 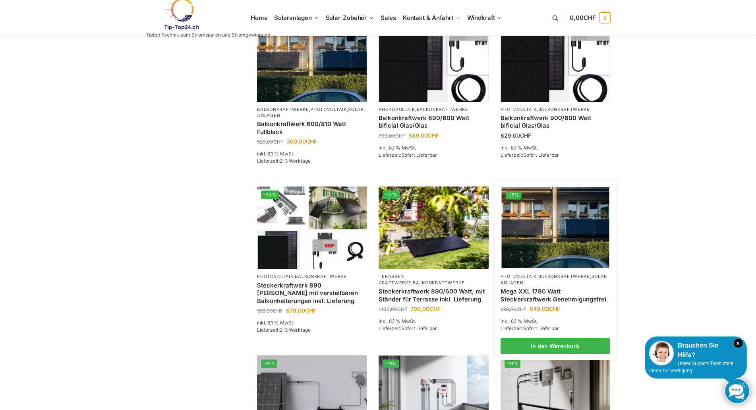 I want to click on a: Mega XXL 1780 Watt Steckerkraftwerk Genehmigungsfrei., so click(x=555, y=295).